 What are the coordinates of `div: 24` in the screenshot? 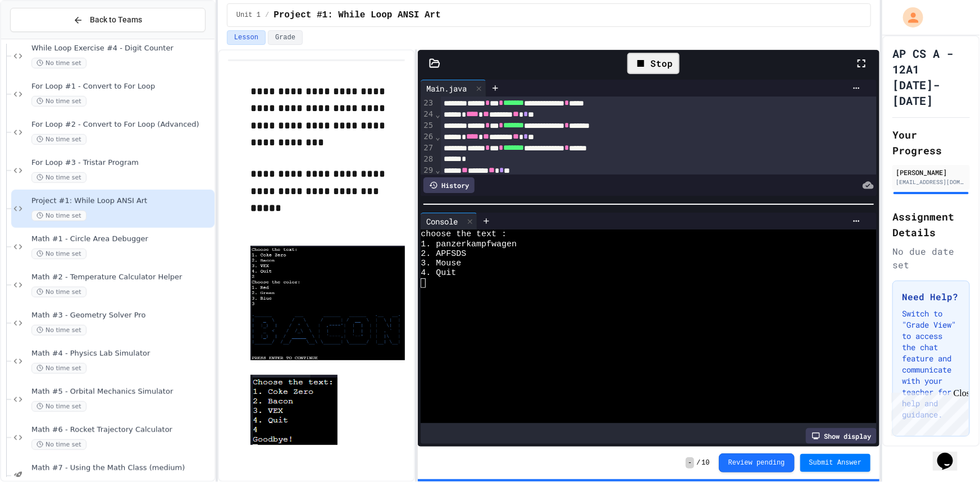 It's located at (427, 115).